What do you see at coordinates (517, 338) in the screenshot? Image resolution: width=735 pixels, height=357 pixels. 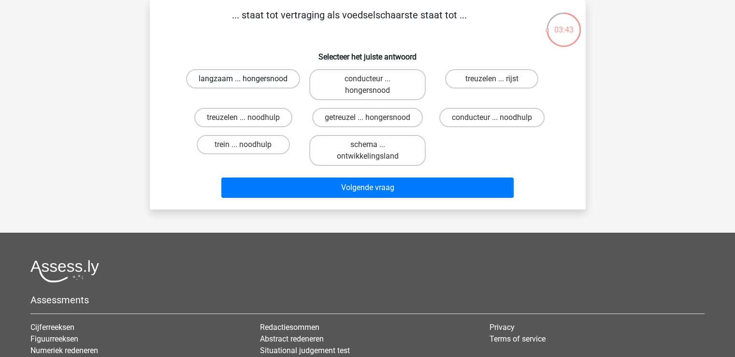 I see `a: Terms of service` at bounding box center [517, 338].